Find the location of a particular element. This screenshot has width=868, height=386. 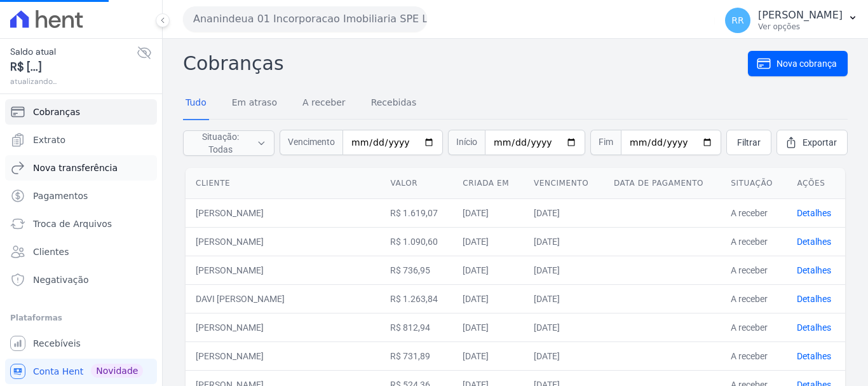

a: Conta Hent Novidade is located at coordinates (81, 372).